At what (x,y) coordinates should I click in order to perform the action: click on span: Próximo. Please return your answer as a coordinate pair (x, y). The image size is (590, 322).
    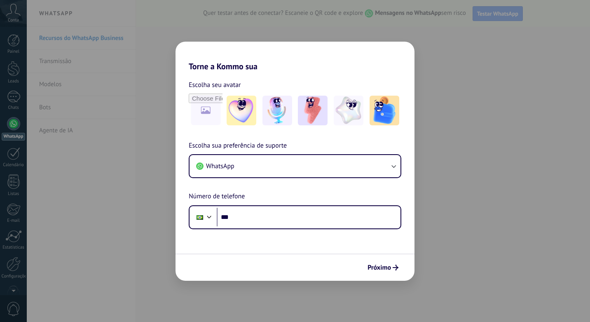
    Looking at the image, I should click on (379, 268).